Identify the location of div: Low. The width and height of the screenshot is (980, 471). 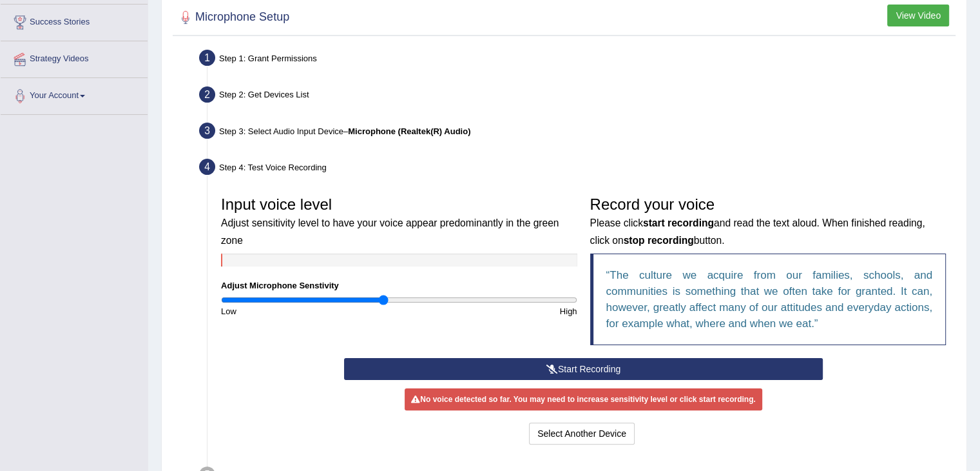
(307, 310).